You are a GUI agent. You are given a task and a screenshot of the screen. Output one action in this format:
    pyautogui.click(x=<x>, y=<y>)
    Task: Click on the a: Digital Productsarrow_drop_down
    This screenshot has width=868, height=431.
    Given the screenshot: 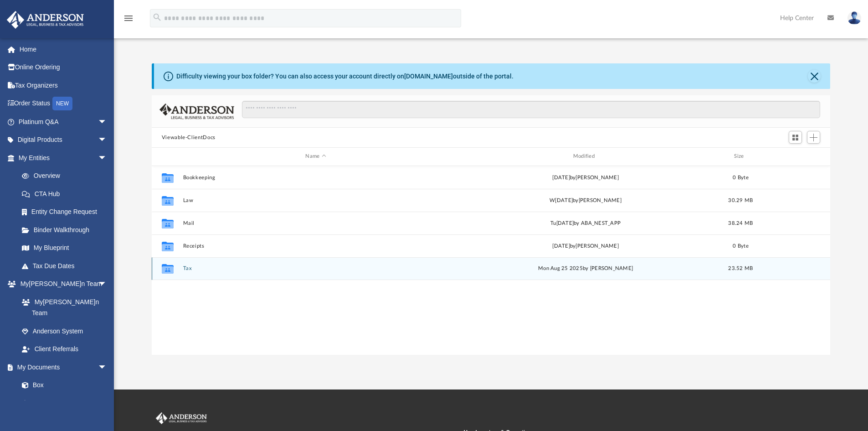 What is the action you would take?
    pyautogui.click(x=63, y=140)
    